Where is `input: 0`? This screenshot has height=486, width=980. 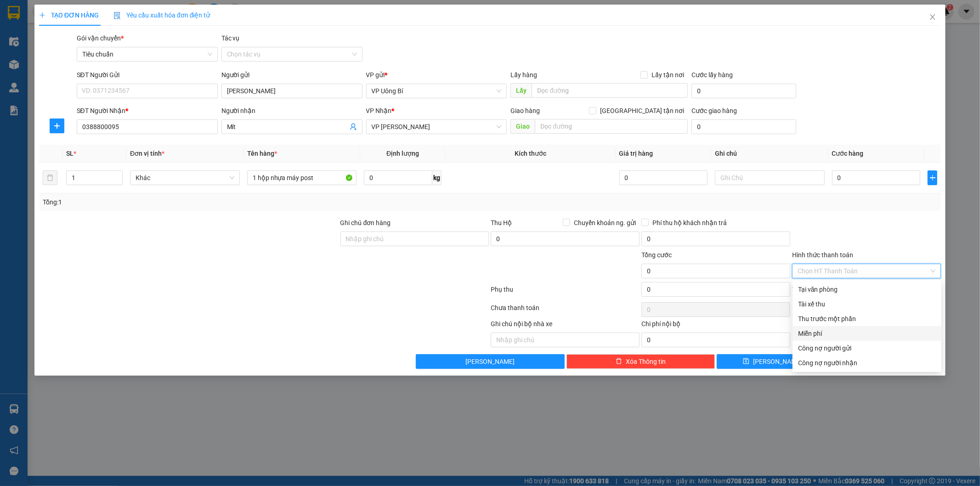
input: 0 is located at coordinates (664, 178).